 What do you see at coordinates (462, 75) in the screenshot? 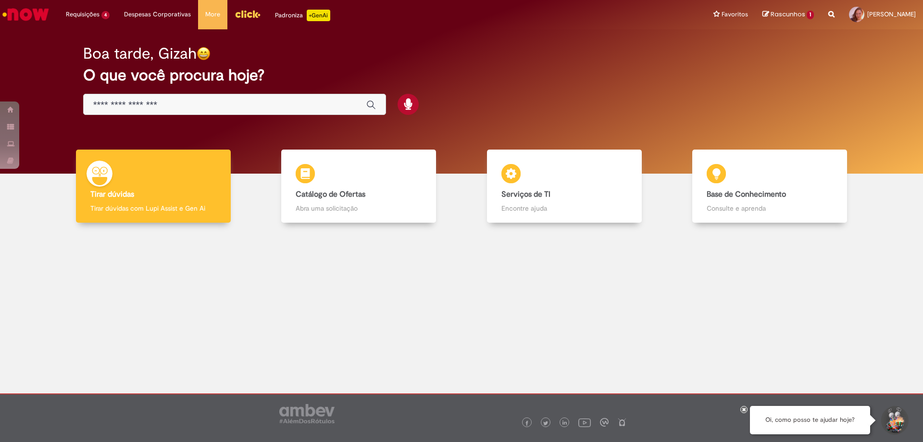
I see `h2: O que você procura hoje?` at bounding box center [462, 75].